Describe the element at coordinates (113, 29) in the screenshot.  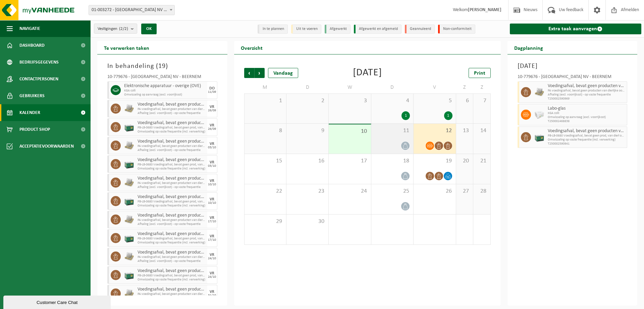
I see `span: Vestigingen` at that location.